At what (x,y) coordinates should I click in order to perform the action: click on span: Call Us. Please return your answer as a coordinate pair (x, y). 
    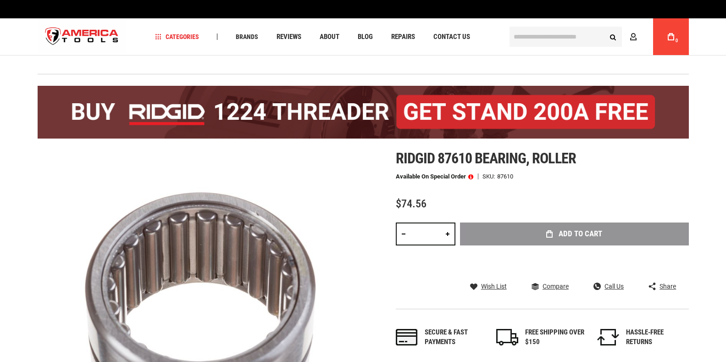
    Looking at the image, I should click on (614, 286).